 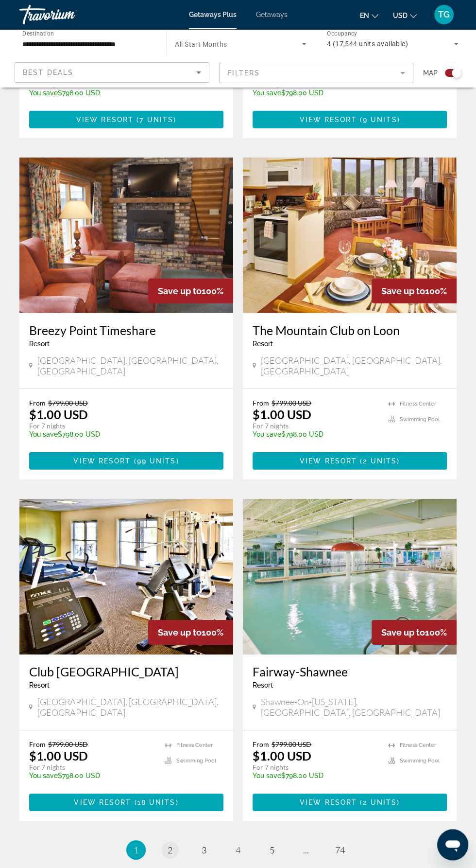 I want to click on span: TG, so click(x=444, y=15).